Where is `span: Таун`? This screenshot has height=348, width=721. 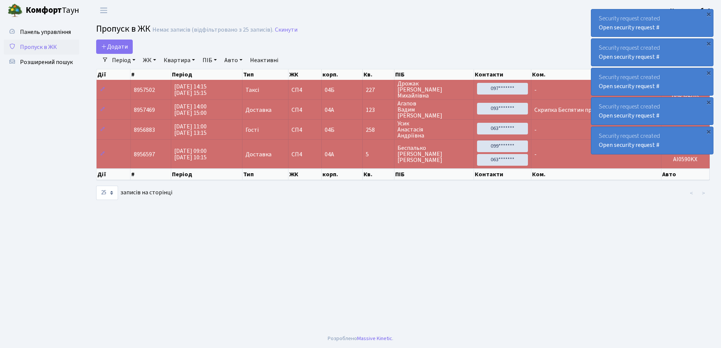 span: Таун is located at coordinates (52, 11).